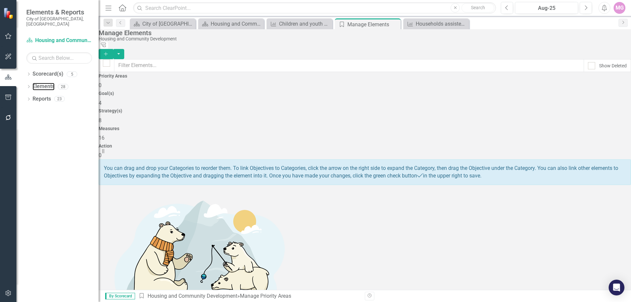 Image resolution: width=631 pixels, height=302 pixels. What do you see at coordinates (365, 111) in the screenshot?
I see `h4: Strategy(s)` at bounding box center [365, 111].